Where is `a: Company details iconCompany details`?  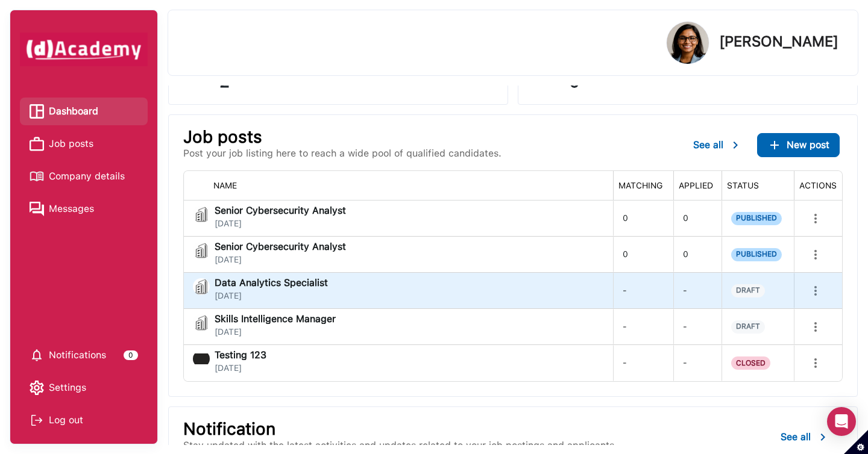 a: Company details iconCompany details is located at coordinates (84, 176).